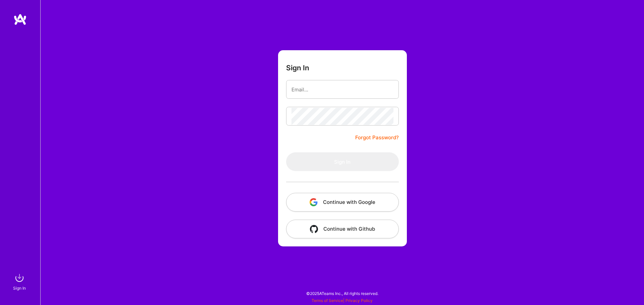 The image size is (644, 305). I want to click on div: Sign In, so click(19, 288).